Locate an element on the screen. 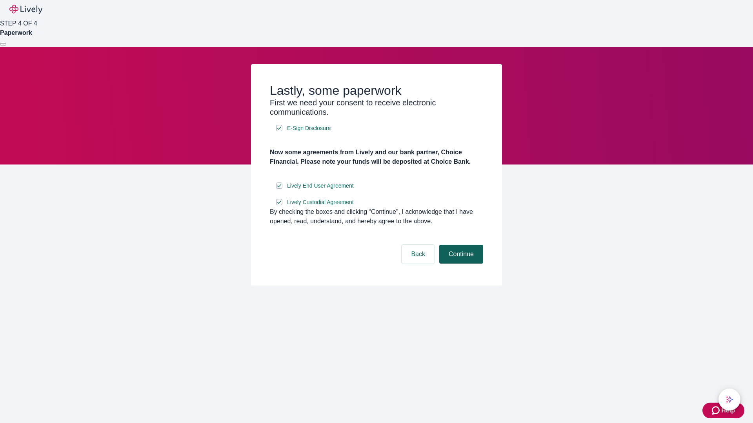 The image size is (753, 423). div: By checking the boxes and clicking “Continue", I acknowledge that I have opened, read, understand... is located at coordinates (376, 217).